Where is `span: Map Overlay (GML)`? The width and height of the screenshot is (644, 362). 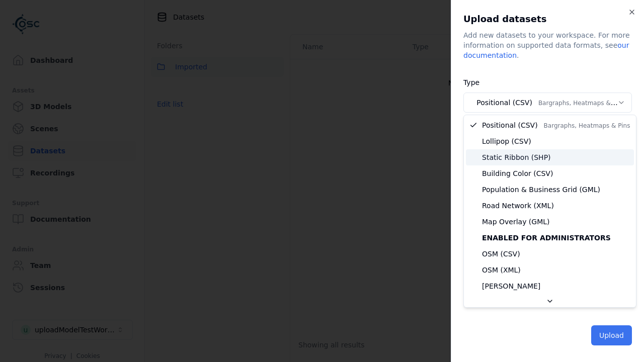
span: Map Overlay (GML) is located at coordinates (516, 222).